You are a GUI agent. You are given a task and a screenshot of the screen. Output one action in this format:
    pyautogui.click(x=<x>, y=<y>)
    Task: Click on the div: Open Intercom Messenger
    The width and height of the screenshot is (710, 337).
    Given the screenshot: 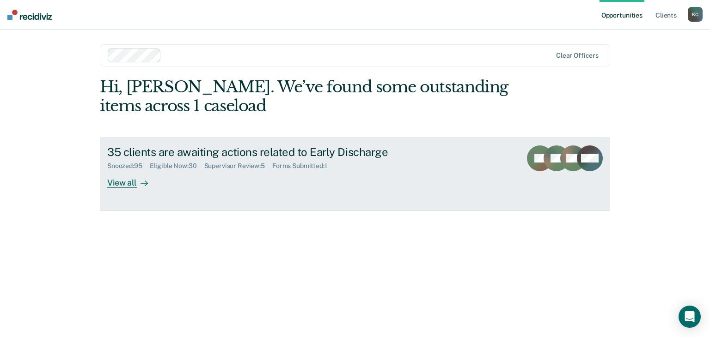 What is the action you would take?
    pyautogui.click(x=690, y=317)
    